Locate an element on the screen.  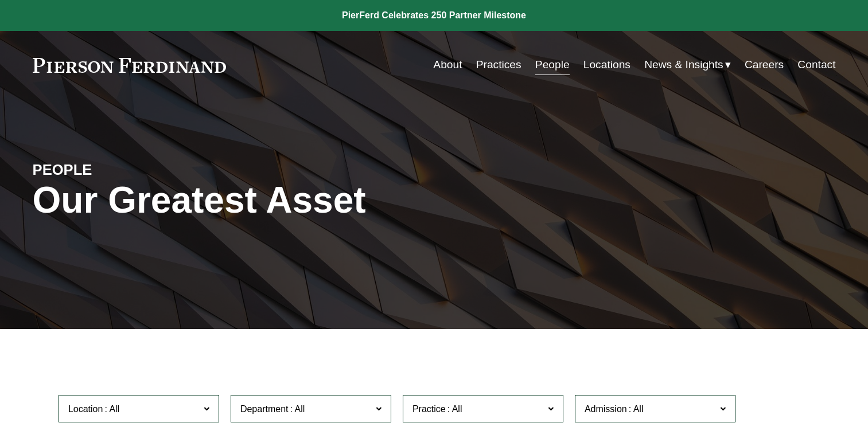
span: Location is located at coordinates (85, 409).